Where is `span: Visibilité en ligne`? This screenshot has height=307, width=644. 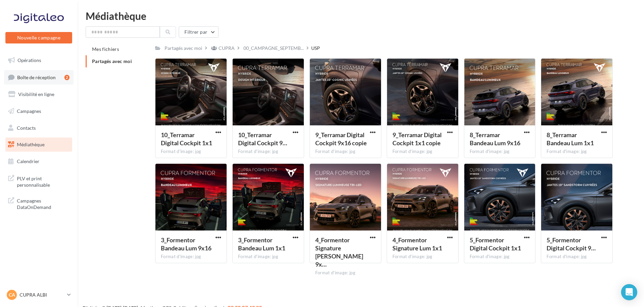 span: Visibilité en ligne is located at coordinates (36, 94).